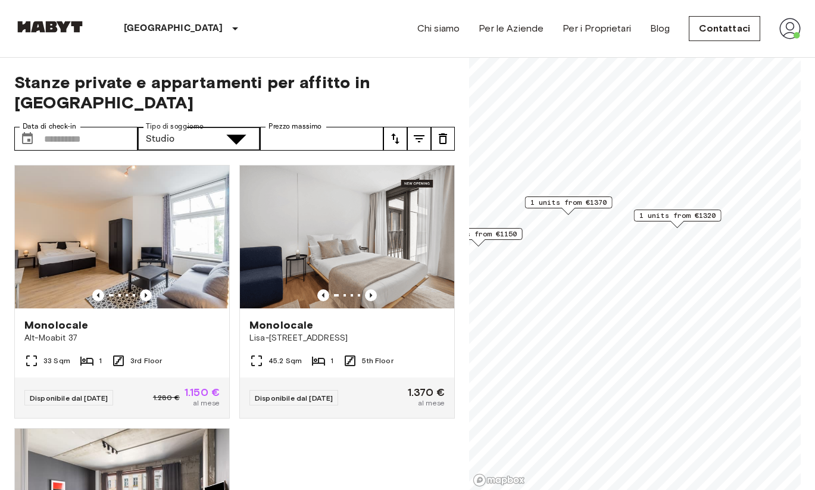  I want to click on label: Tipo di soggiorno, so click(174, 126).